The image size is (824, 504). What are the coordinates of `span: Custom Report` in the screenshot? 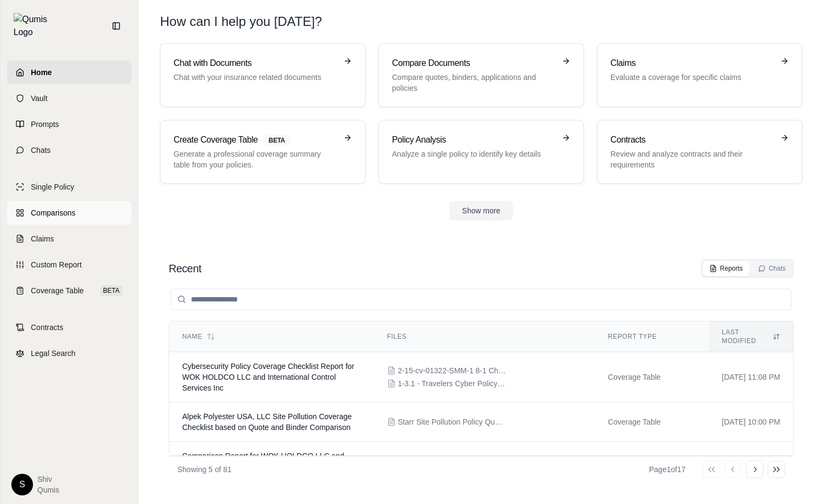 It's located at (56, 265).